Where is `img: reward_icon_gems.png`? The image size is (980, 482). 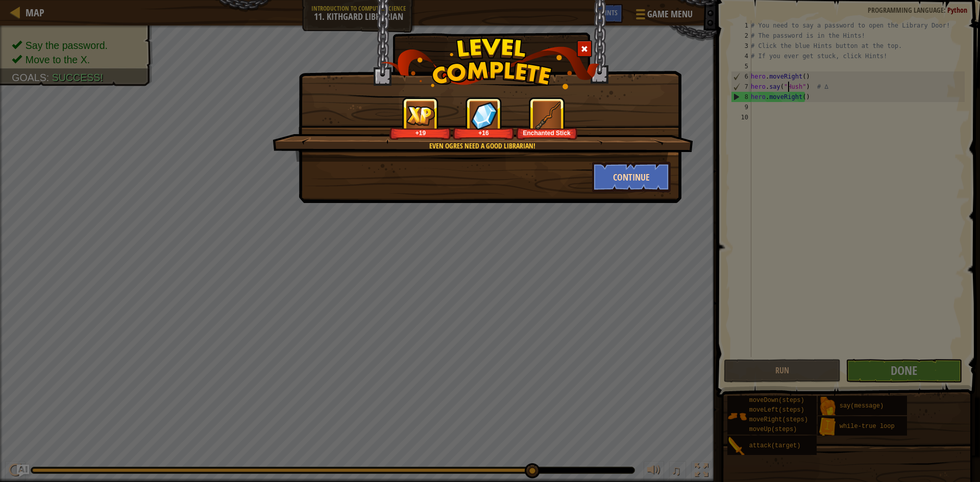
img: reward_icon_gems.png is located at coordinates (483, 115).